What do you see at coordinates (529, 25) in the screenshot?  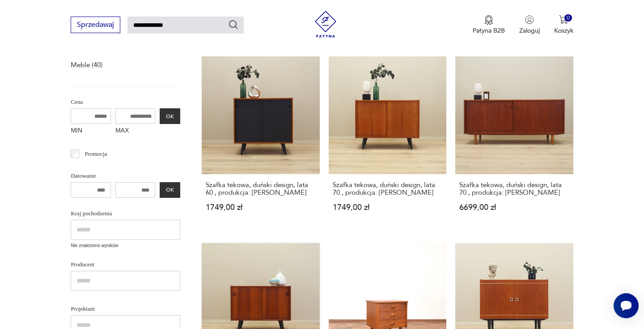 I see `button: Zaloguj` at bounding box center [529, 25].